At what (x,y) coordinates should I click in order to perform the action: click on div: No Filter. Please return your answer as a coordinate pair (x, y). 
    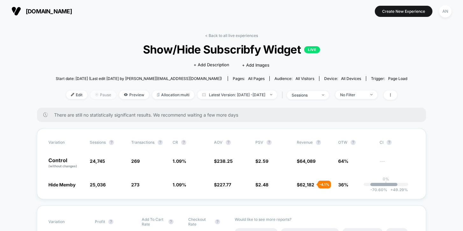
    Looking at the image, I should click on (353, 95).